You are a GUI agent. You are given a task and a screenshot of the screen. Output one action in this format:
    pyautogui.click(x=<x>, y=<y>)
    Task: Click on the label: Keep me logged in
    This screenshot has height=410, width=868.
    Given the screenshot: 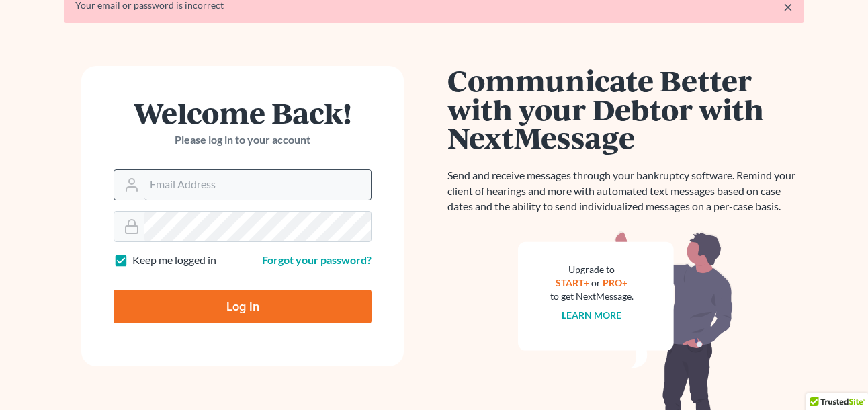 What is the action you would take?
    pyautogui.click(x=174, y=260)
    